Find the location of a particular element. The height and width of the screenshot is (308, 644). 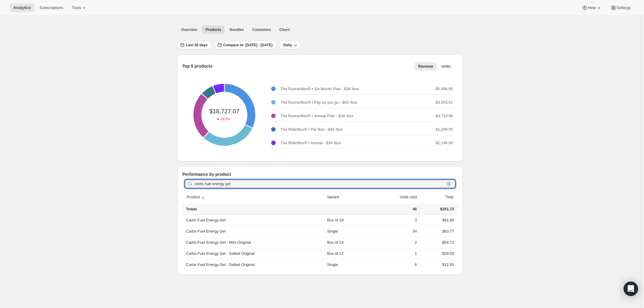

input: Search products is located at coordinates (320, 184).